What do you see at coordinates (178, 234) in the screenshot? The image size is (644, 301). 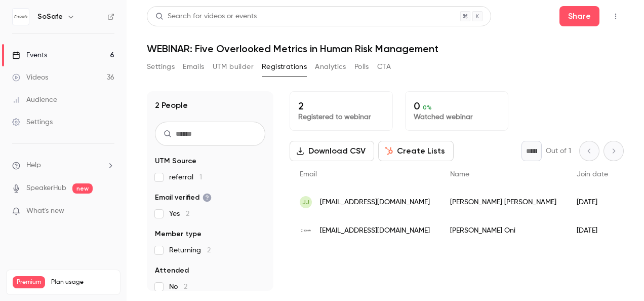 I see `span: Member type` at bounding box center [178, 234].